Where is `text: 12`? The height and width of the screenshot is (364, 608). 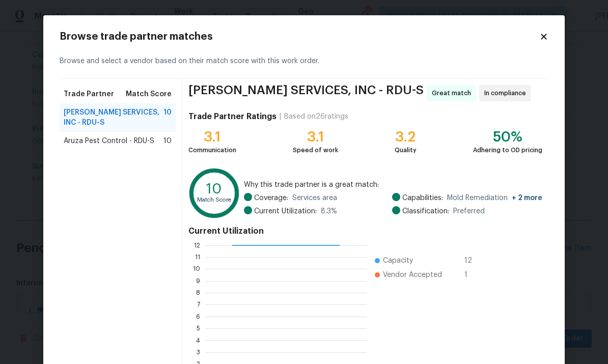
text: 12 is located at coordinates (197, 245).